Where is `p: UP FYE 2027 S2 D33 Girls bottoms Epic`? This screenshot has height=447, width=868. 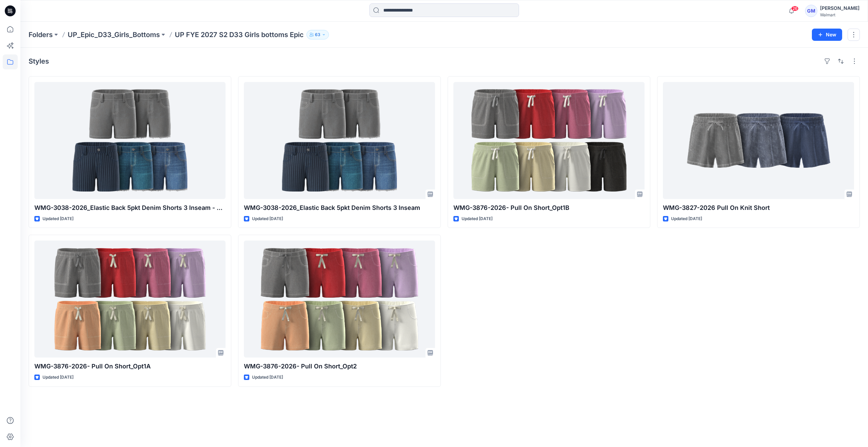
p: UP FYE 2027 S2 D33 Girls bottoms Epic is located at coordinates (239, 35).